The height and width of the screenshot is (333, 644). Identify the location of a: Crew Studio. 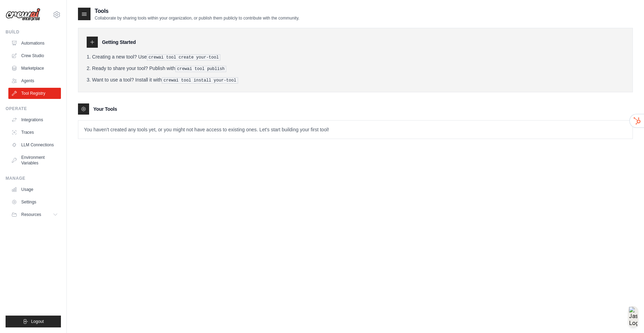
(34, 56).